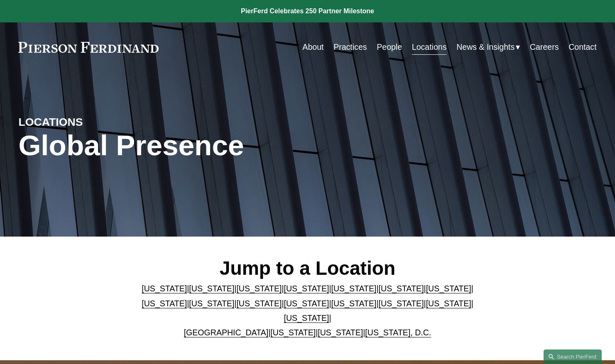  Describe the element at coordinates (488, 47) in the screenshot. I see `a: folder dropdown` at that location.